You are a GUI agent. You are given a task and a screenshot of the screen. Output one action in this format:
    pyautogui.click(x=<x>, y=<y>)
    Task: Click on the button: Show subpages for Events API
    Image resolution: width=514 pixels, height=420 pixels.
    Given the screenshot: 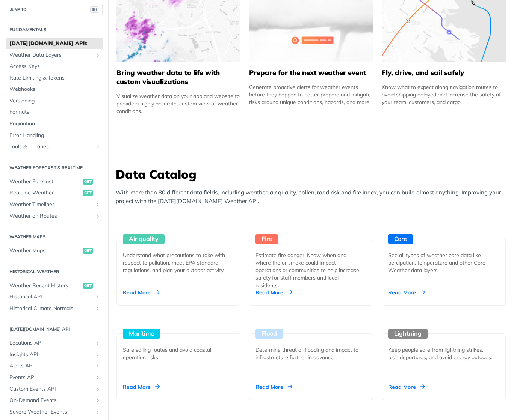 What is the action you would take?
    pyautogui.click(x=97, y=378)
    